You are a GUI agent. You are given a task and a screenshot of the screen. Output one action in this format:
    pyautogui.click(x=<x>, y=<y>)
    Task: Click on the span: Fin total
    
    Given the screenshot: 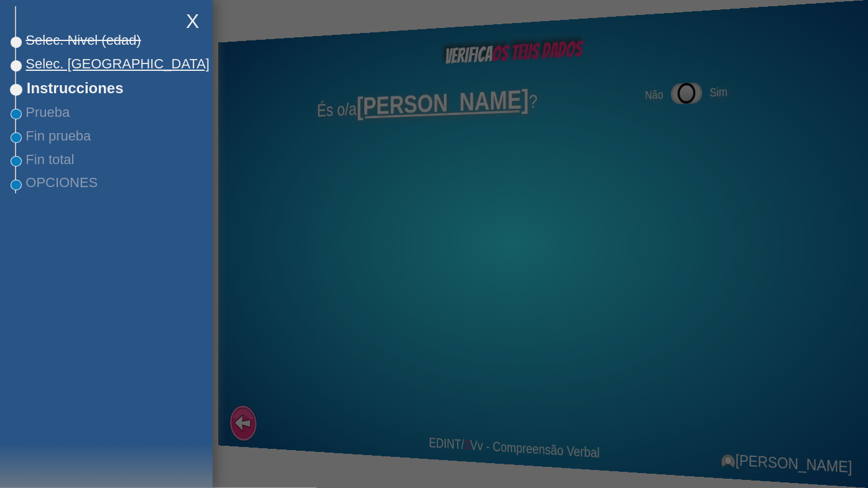 What is the action you would take?
    pyautogui.click(x=45, y=160)
    